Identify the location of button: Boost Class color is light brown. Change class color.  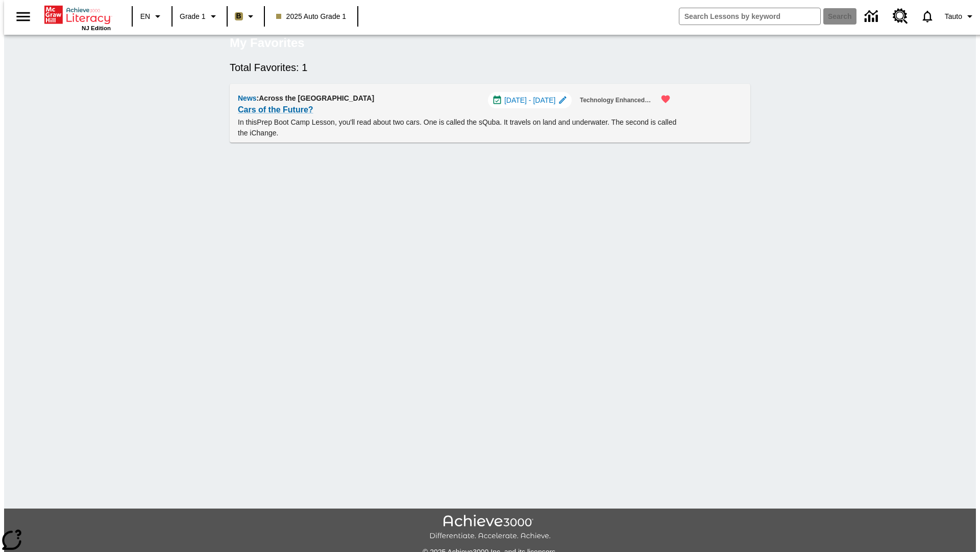
(245, 16).